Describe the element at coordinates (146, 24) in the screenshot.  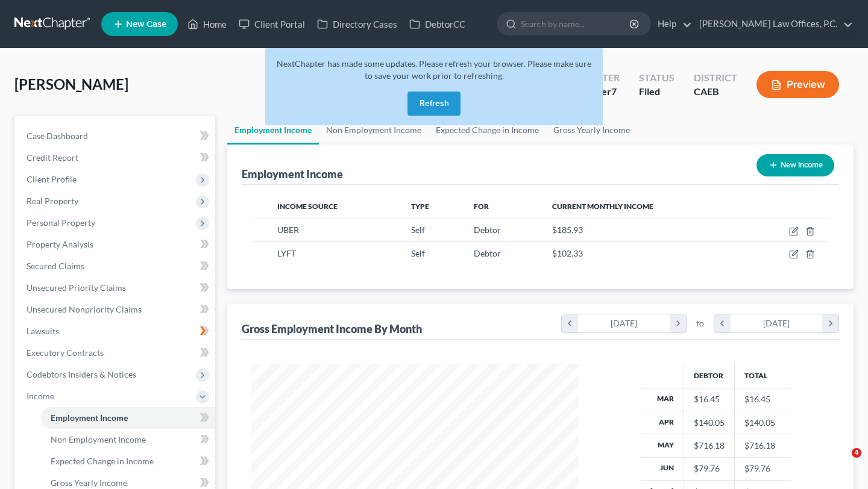
I see `span: New Case` at that location.